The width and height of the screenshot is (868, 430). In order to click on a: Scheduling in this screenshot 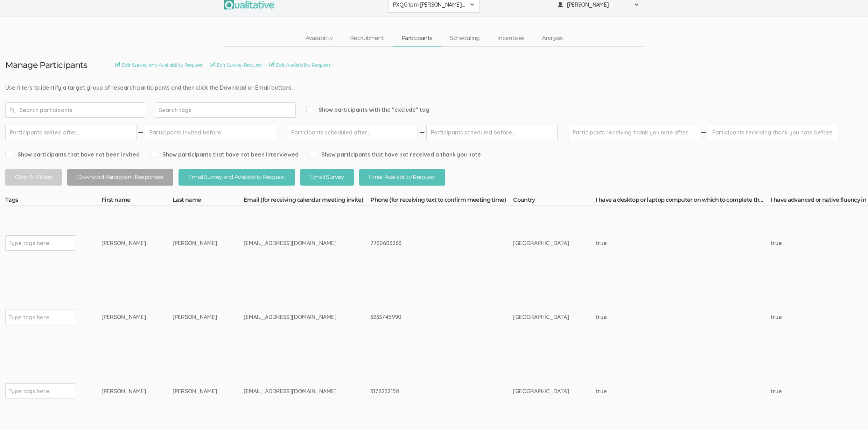, I will do `click(465, 38)`.